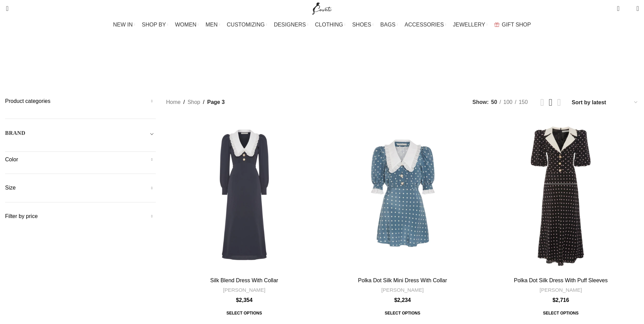 The height and width of the screenshot is (324, 644). What do you see at coordinates (618, 9) in the screenshot?
I see `a: 0` at bounding box center [618, 9].